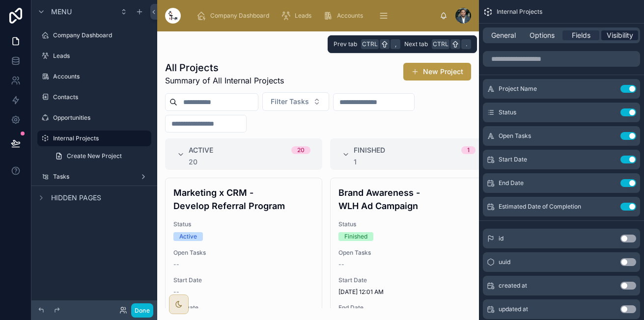 Image resolution: width=644 pixels, height=320 pixels. I want to click on h1: All Projects, so click(225, 68).